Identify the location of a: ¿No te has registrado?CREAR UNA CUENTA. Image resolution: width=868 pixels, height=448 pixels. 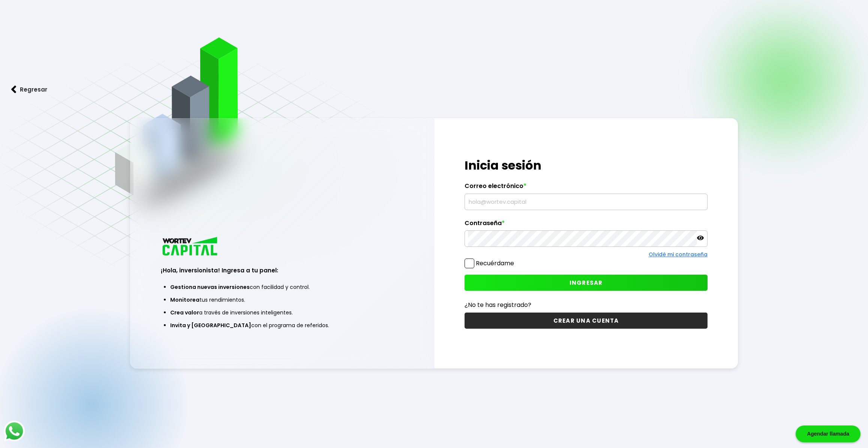
(586, 314).